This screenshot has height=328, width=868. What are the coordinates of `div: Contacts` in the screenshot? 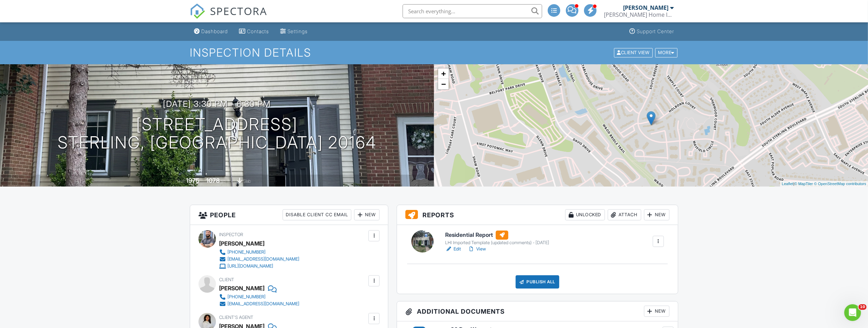 It's located at (257, 31).